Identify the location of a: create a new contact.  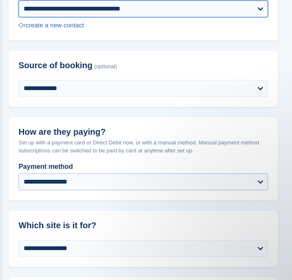
(55, 25).